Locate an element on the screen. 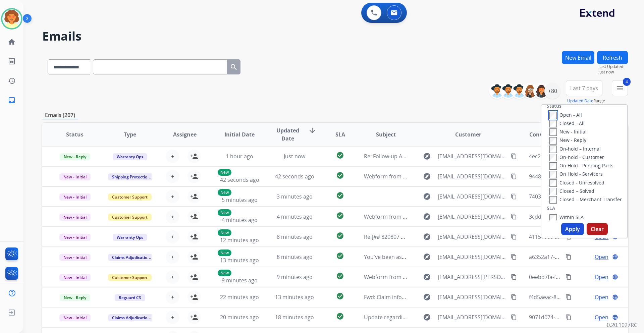 The image size is (644, 333). span: 7403906e-e52b-47e5-9c84-08d7adccfcbd is located at coordinates (580, 196).